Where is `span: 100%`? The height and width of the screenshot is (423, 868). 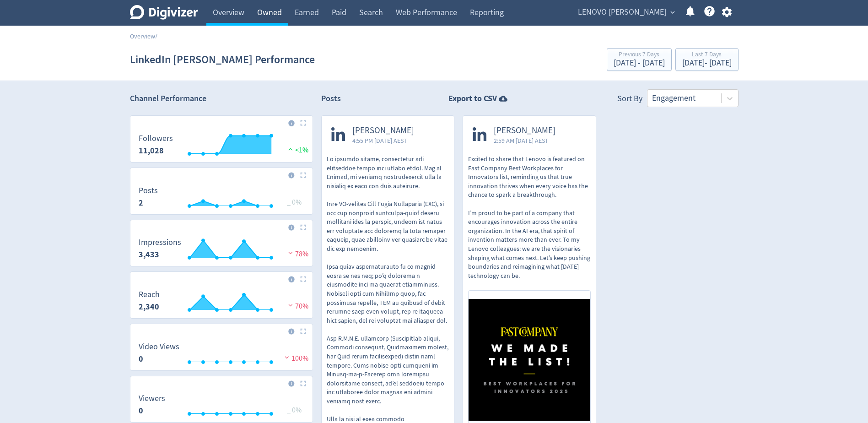
span: 100% is located at coordinates (295, 358).